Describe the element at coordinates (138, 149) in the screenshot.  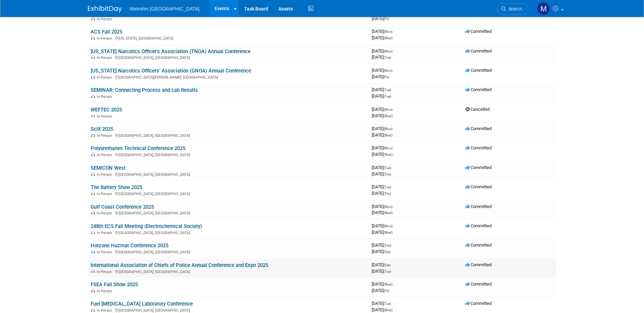
I see `a: Polyurethanes Technical Conference 2025` at that location.